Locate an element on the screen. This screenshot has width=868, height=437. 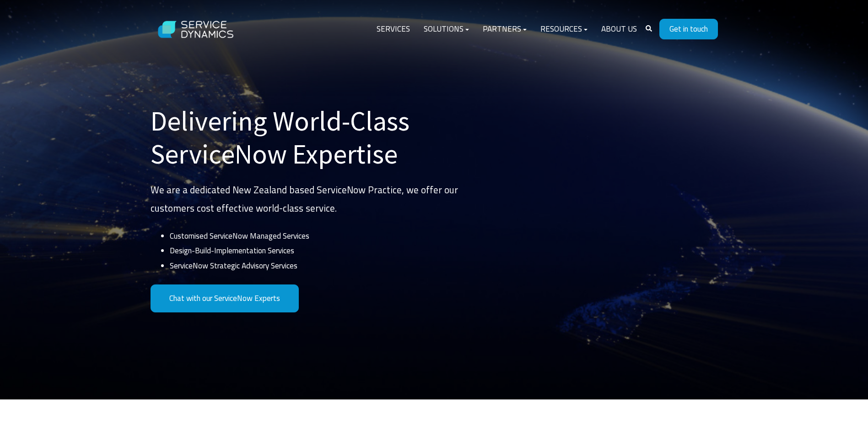
a: Solutions is located at coordinates (446, 29).